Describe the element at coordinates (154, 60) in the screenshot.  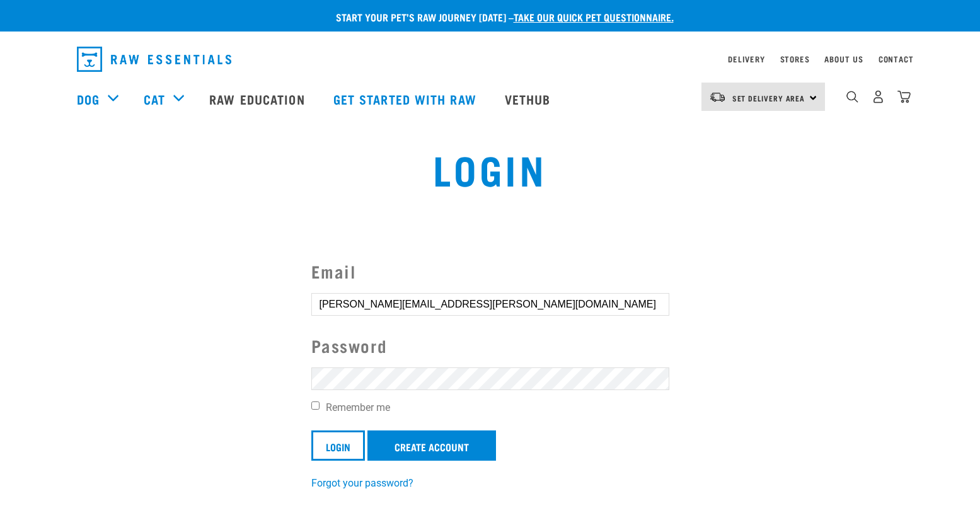
I see `img: Raw Essentials Logo` at that location.